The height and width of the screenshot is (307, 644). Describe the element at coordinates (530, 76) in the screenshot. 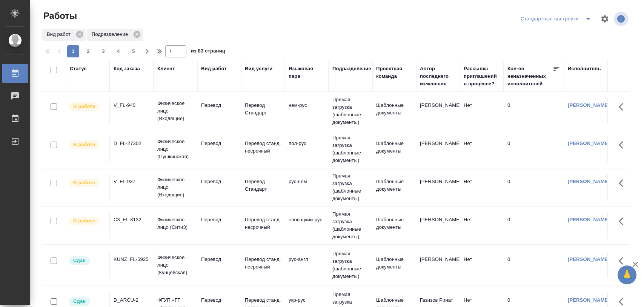

I see `div: Кол-во неназначенных исполнителей` at that location.